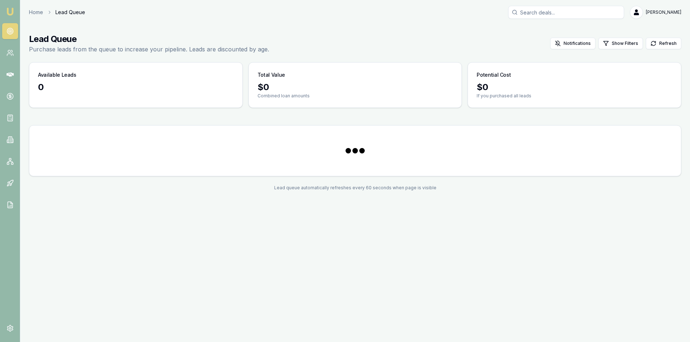 The width and height of the screenshot is (690, 342). Describe the element at coordinates (664, 43) in the screenshot. I see `button: Refresh` at that location.